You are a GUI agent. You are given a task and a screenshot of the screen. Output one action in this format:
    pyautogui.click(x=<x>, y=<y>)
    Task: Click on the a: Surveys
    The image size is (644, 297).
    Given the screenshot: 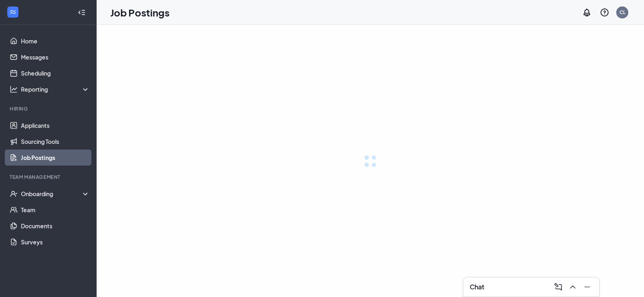 What is the action you would take?
    pyautogui.click(x=55, y=242)
    